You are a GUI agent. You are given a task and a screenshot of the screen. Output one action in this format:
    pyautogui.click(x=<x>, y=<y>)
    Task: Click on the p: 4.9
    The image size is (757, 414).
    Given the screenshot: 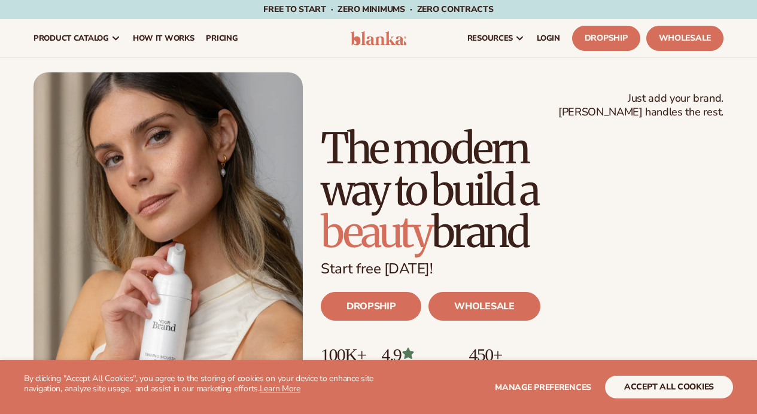 What is the action you would take?
    pyautogui.click(x=420, y=354)
    